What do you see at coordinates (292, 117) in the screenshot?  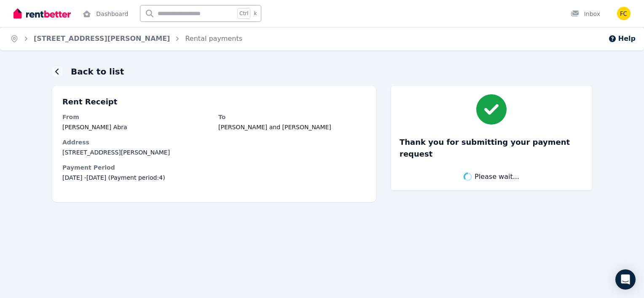 I see `dt: To` at bounding box center [292, 117].